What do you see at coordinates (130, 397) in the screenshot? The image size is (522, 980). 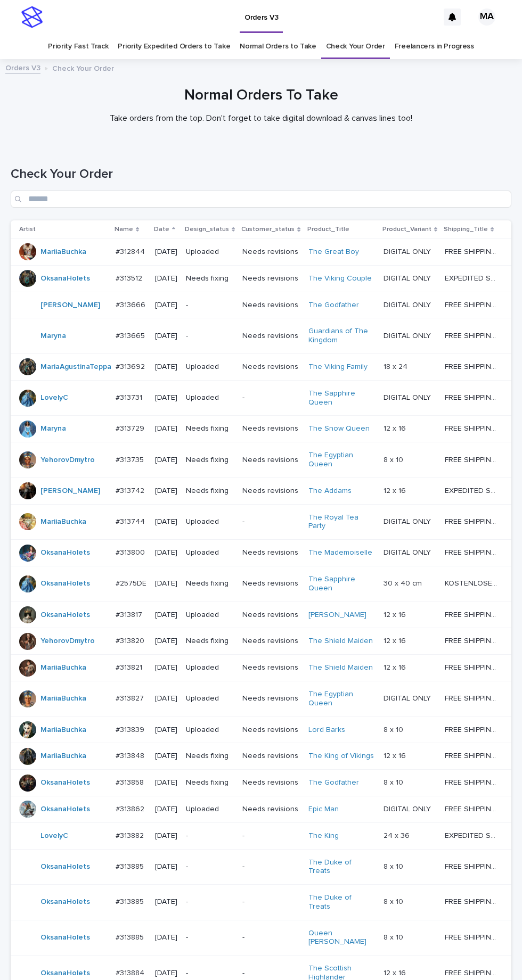 I see `p: #313731` at bounding box center [130, 397].